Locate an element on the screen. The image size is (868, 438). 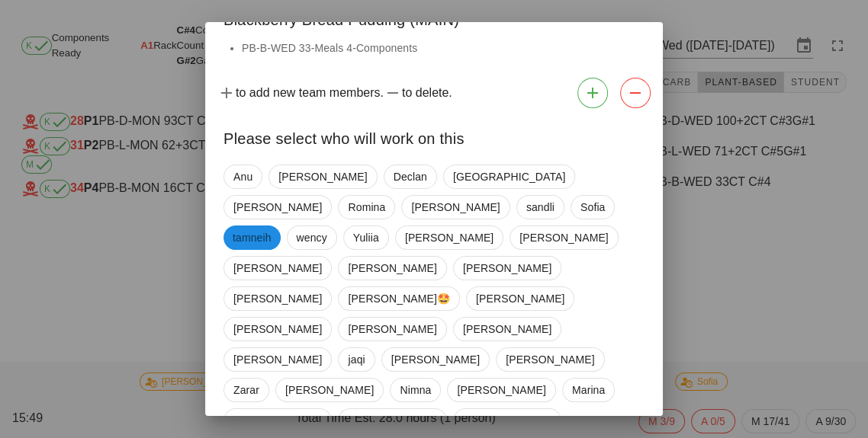
span: Marina is located at coordinates (588, 390).